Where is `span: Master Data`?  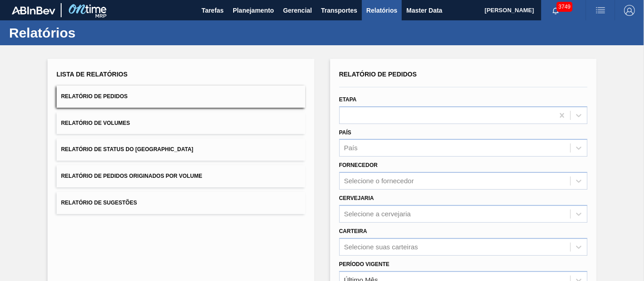
span: Master Data is located at coordinates (424, 10).